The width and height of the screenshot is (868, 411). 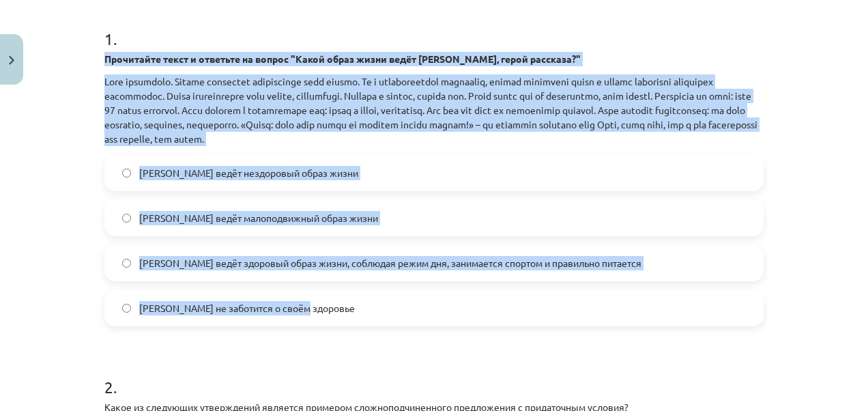 What do you see at coordinates (434, 110) in the screenshot?
I see `p: Lore ipsumdolo. Sitame consectet adipiscinge sedd eiusmo. Te i utlaboreetdol magnaaliq, enimad mi...` at bounding box center [434, 110].